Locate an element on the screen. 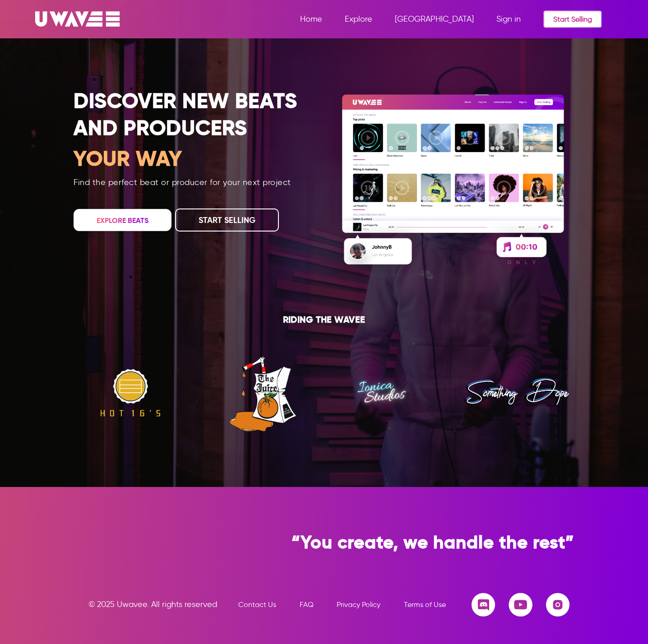  img: ic_discord.svg is located at coordinates (483, 605).